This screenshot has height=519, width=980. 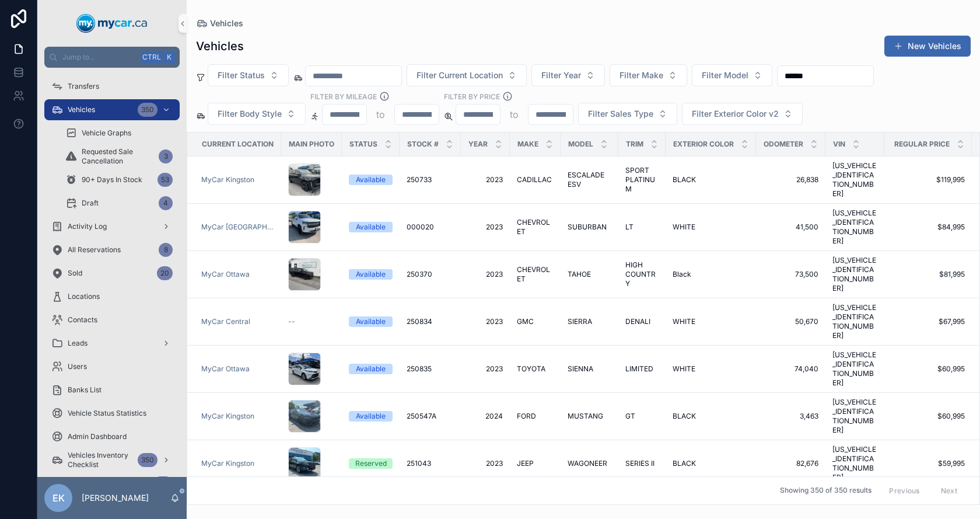 What do you see at coordinates (638, 322) in the screenshot?
I see `span: DENALI` at bounding box center [638, 322].